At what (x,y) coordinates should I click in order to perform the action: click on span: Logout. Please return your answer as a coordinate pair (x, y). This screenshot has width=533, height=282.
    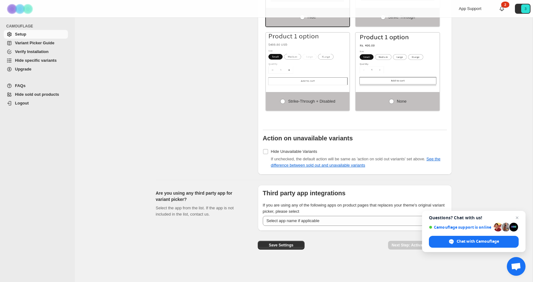
    Looking at the image, I should click on (22, 103).